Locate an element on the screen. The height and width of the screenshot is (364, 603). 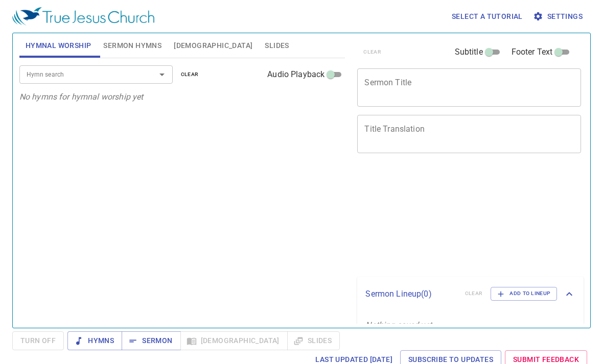
button: Sermon is located at coordinates (151, 340).